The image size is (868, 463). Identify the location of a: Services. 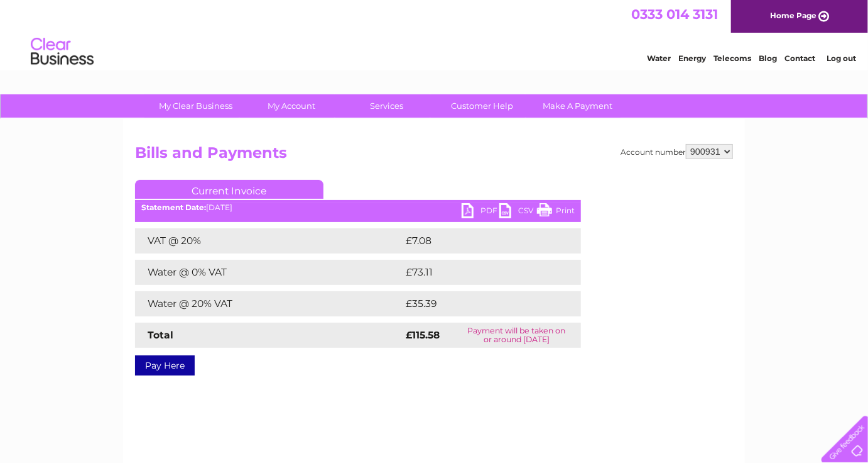
(387, 106).